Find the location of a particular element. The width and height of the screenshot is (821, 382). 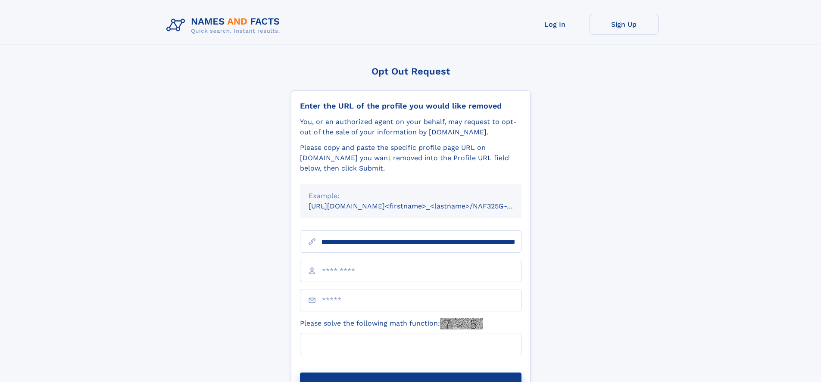

img: Logo Names and Facts is located at coordinates (225, 25).